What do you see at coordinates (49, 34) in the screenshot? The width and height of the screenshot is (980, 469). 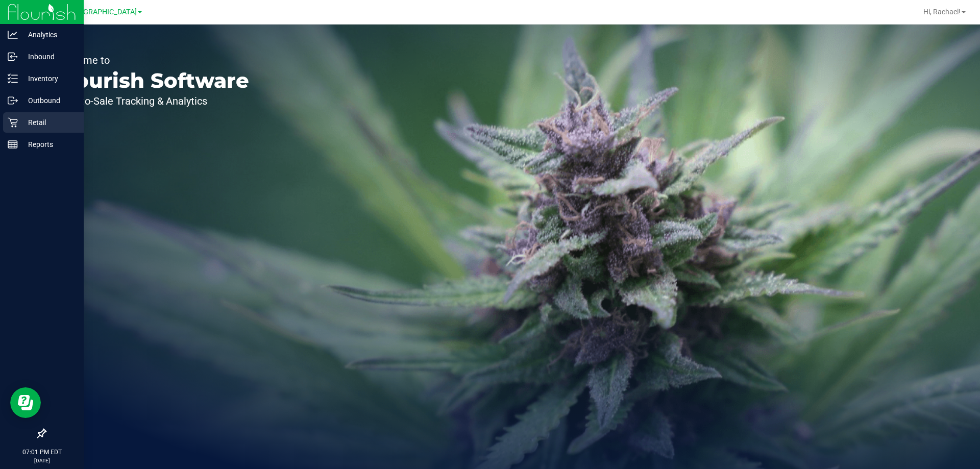 I see `p: Analytics` at bounding box center [49, 34].